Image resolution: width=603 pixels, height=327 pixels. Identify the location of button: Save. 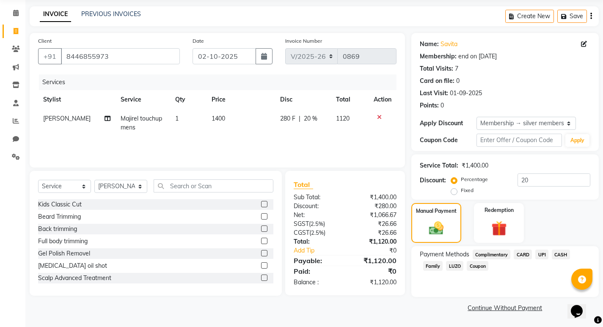
(573, 16).